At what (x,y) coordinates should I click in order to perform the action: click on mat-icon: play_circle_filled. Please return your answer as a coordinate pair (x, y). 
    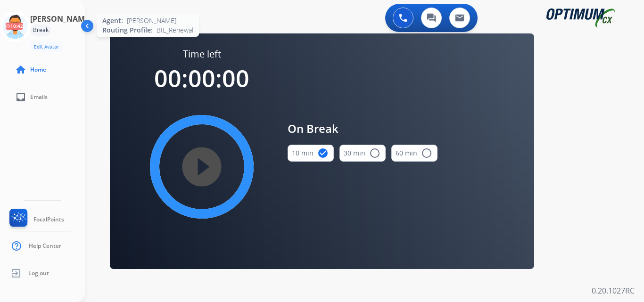
    Looking at the image, I should click on (202, 167).